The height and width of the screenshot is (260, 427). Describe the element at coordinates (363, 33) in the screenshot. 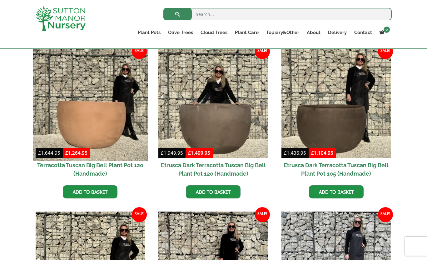

I see `a: Contact` at that location.